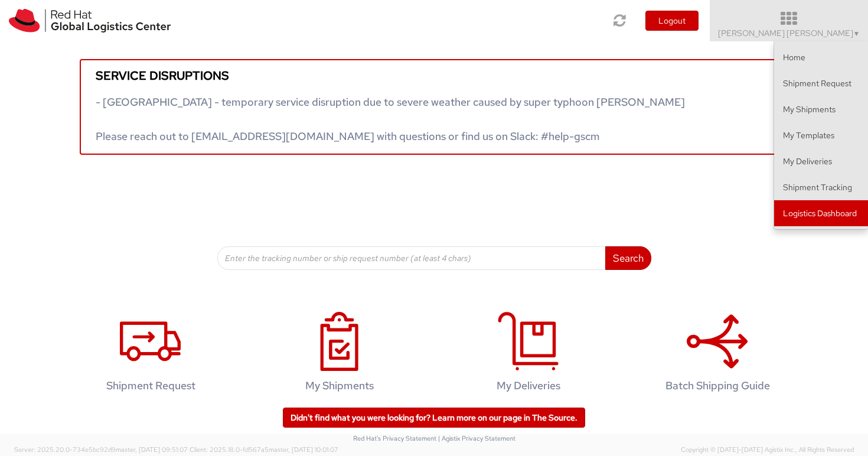  What do you see at coordinates (150, 386) in the screenshot?
I see `h4: Shipment Request` at bounding box center [150, 386].